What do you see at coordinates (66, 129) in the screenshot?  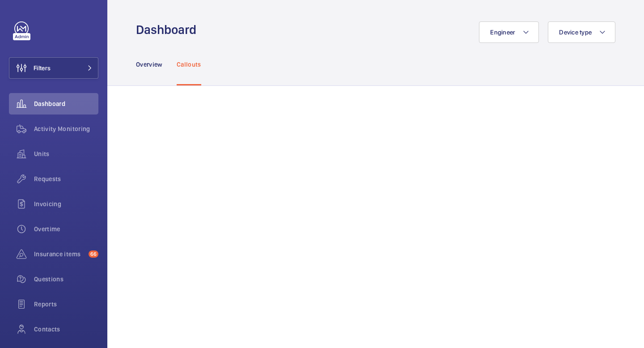 I see `span: Activity Monitoring` at bounding box center [66, 129].